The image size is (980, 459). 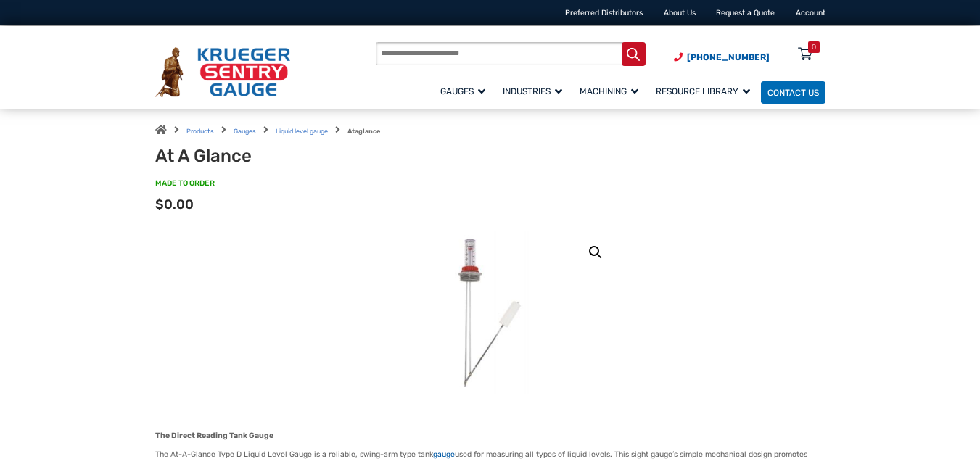 What do you see at coordinates (289, 156) in the screenshot?
I see `h1: At A Glance` at bounding box center [289, 156].